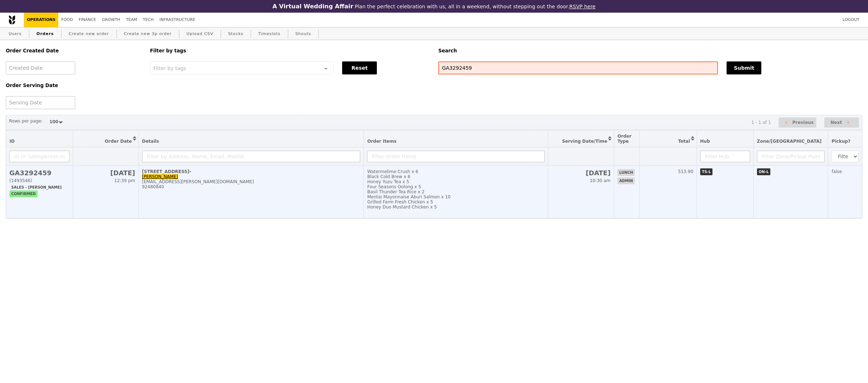 Image resolution: width=868 pixels, height=383 pixels. I want to click on h5: Order Created Date, so click(73, 51).